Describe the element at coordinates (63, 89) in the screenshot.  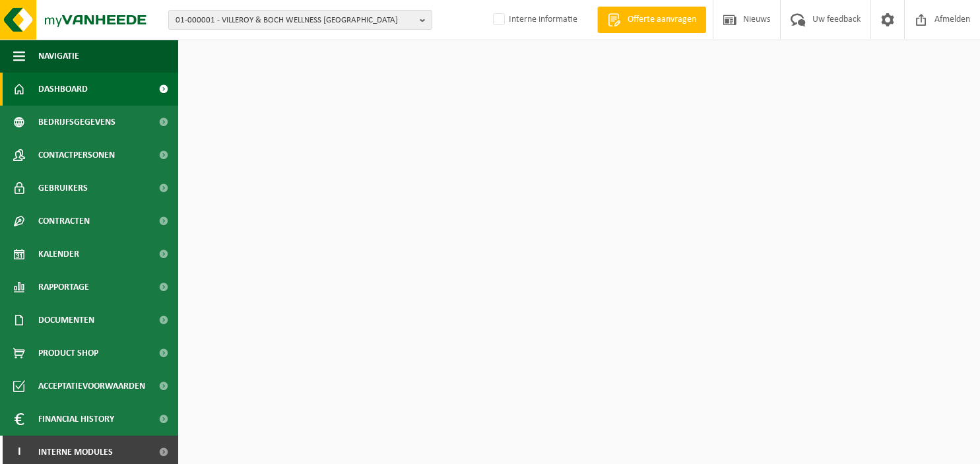
I see `span: Dashboard` at that location.